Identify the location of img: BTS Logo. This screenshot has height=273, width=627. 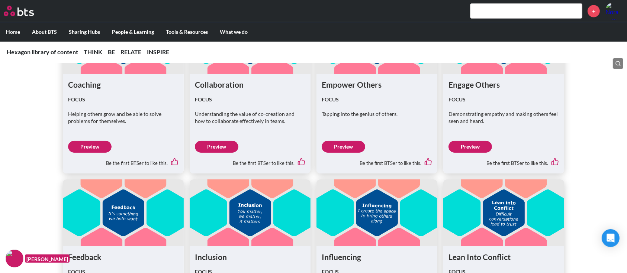
(19, 11).